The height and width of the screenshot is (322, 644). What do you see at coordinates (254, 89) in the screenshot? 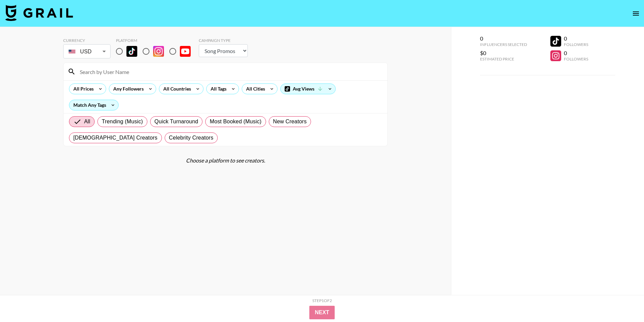
I see `div: All Cities` at bounding box center [254, 89].